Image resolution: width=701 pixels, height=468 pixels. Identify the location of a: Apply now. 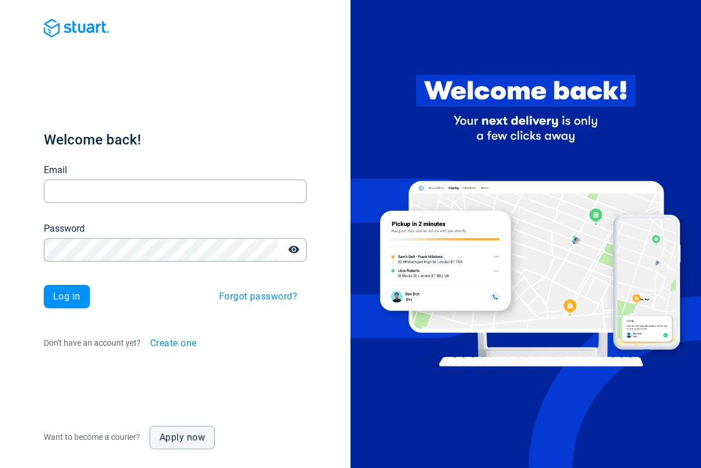
(182, 437).